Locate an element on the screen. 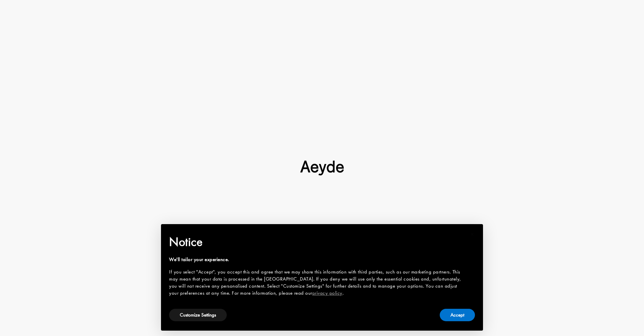  button: Close this notice is located at coordinates (472, 234).